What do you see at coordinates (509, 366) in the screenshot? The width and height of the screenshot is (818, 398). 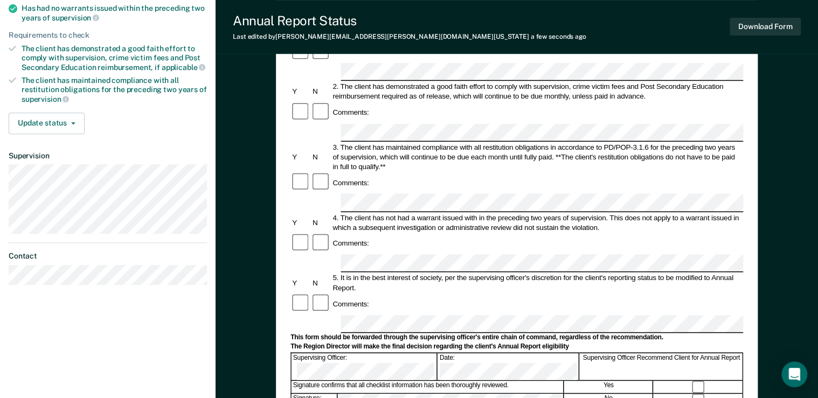 I see `div: Date:` at bounding box center [509, 366].